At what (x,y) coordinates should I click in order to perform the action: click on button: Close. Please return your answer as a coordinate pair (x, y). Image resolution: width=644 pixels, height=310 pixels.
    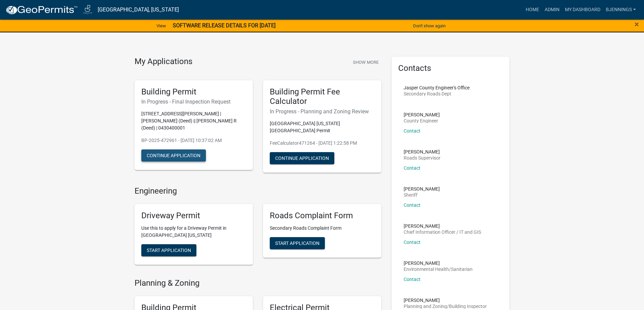
    Looking at the image, I should click on (637, 24).